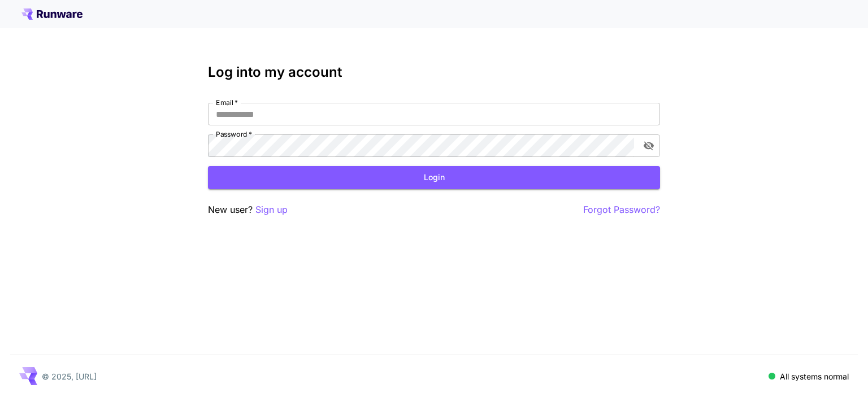 The width and height of the screenshot is (868, 397). Describe the element at coordinates (621, 210) in the screenshot. I see `button: Forgot Password?` at that location.